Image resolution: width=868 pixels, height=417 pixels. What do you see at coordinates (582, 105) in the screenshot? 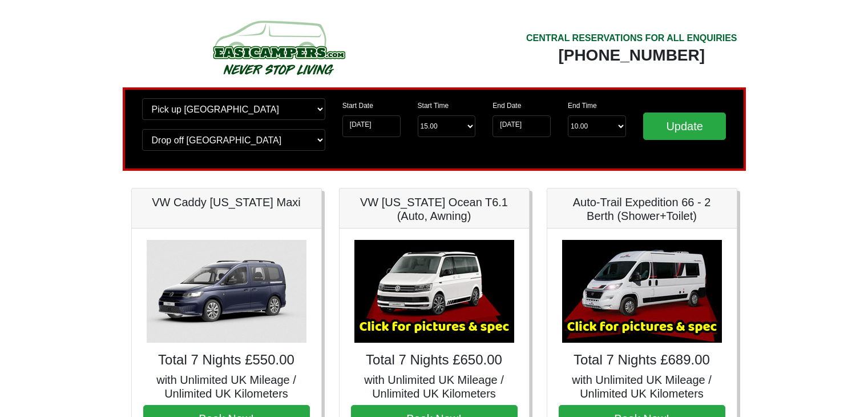
I see `label: End Time` at bounding box center [582, 105].